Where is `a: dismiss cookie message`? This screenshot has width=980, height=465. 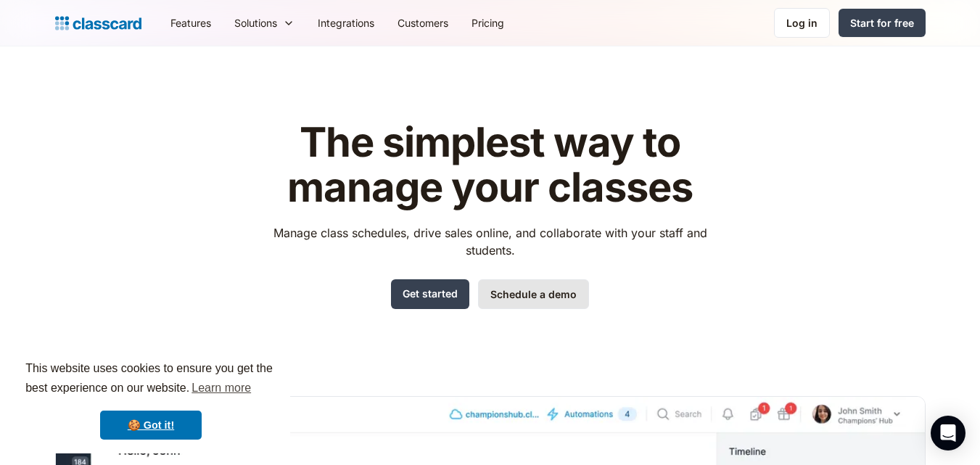 a: dismiss cookie message is located at coordinates (151, 425).